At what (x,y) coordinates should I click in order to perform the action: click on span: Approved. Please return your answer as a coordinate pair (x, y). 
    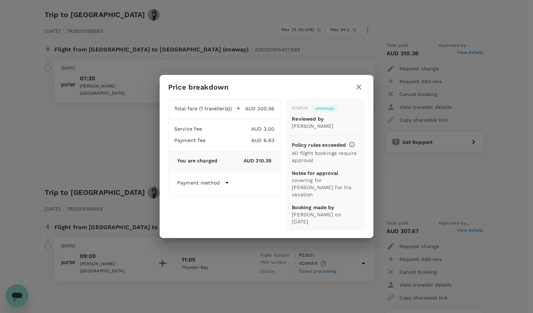
    Looking at the image, I should click on (325, 109).